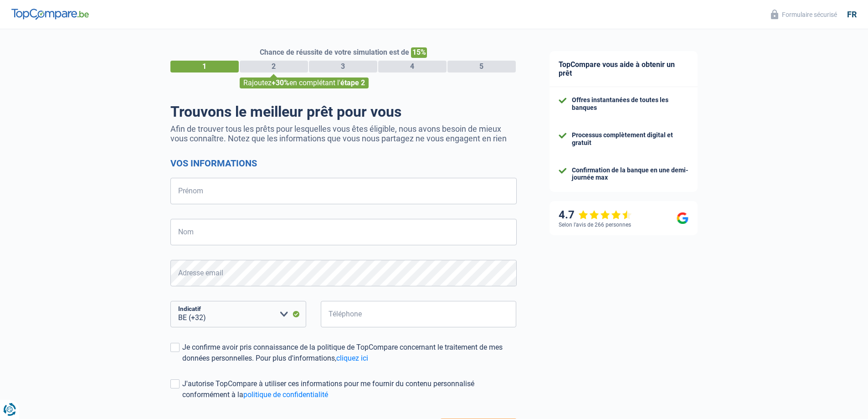 The width and height of the screenshot is (868, 419). Describe the element at coordinates (344, 111) in the screenshot. I see `h1: Trouvons le meilleur prêt pour vous` at that location.